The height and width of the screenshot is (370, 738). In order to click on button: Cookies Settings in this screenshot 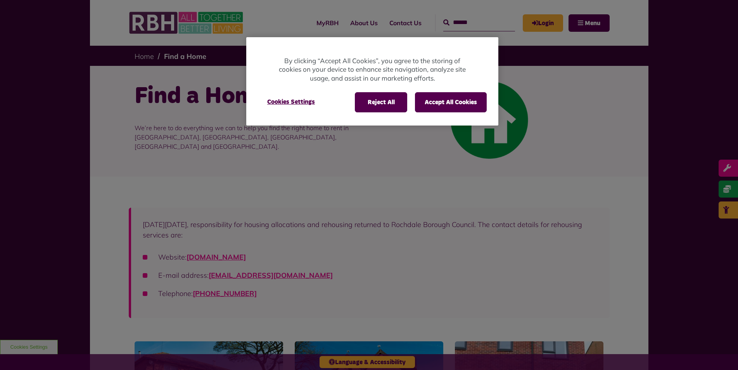, I will do `click(291, 102)`.